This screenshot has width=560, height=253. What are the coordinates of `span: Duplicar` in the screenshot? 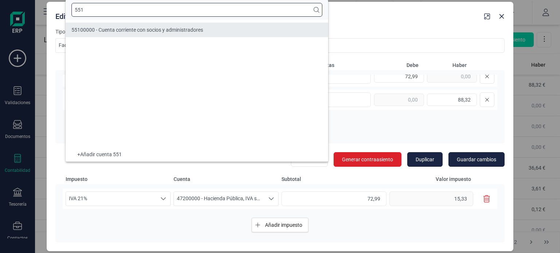 It's located at (425, 160).